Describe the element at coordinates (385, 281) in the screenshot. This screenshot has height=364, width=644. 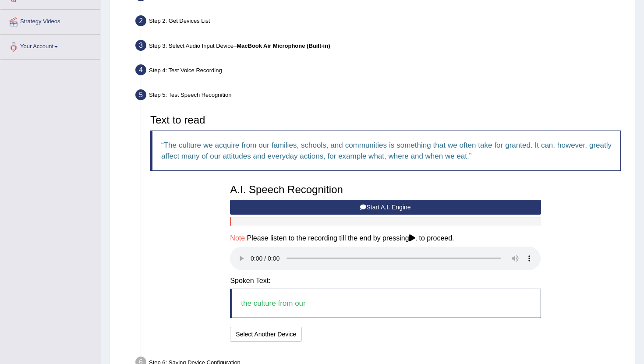
I see `h4: Spoken Text:` at that location.